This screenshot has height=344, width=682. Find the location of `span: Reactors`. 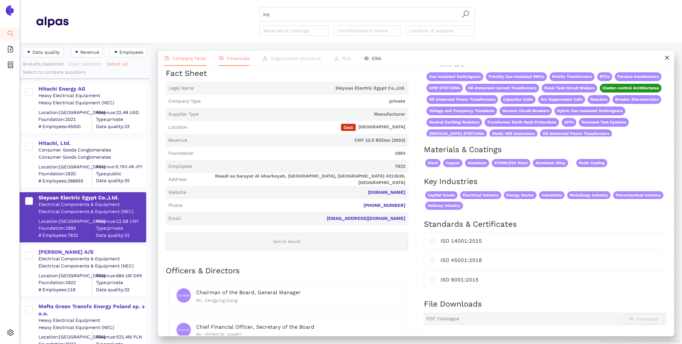

span: Reactors is located at coordinates (598, 99).